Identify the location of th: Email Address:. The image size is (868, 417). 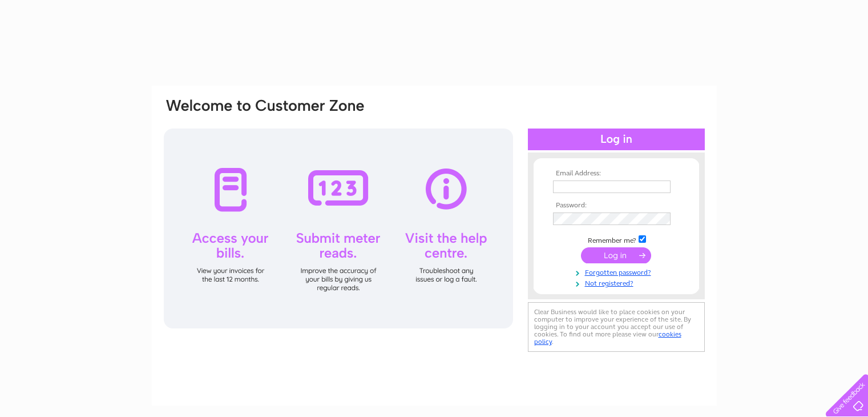
(617, 174).